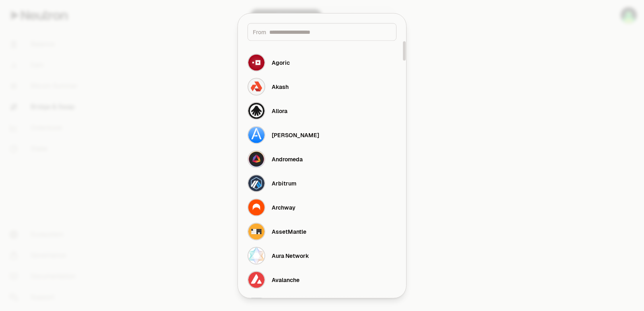  What do you see at coordinates (256, 135) in the screenshot?
I see `img: Althea Logo` at bounding box center [256, 135].